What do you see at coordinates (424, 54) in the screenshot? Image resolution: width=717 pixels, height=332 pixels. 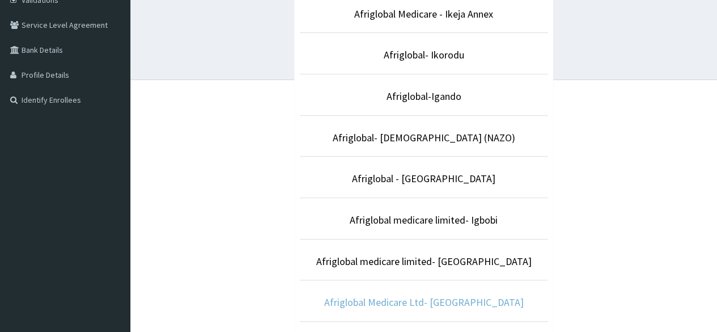 I see `a: Afriglobal- Ikorodu` at bounding box center [424, 54].